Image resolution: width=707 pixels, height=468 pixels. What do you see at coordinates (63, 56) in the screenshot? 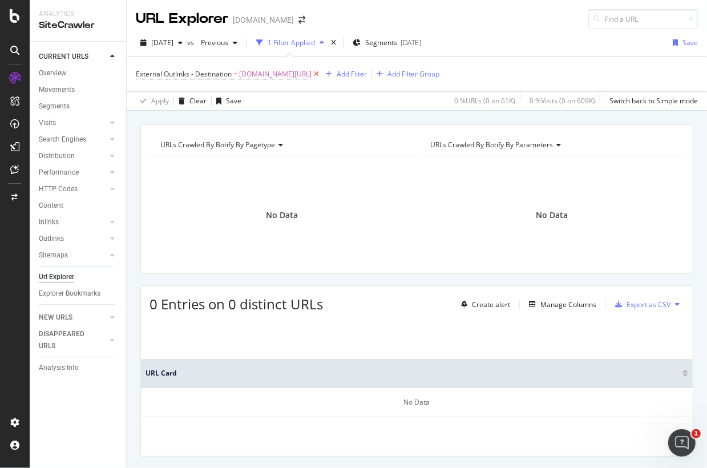
I see `div: CURRENT URLS` at bounding box center [63, 56].